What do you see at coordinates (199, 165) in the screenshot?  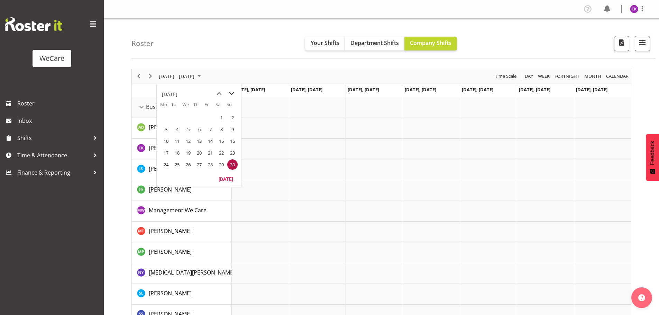 I see `span: Thursday, June 27, 2024` at bounding box center [199, 165].